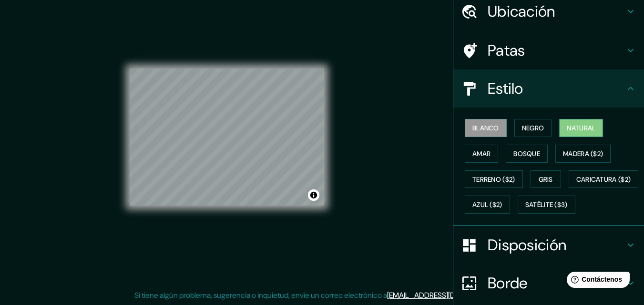 The height and width of the screenshot is (305, 644). I want to click on font: Satélite ($3), so click(547, 205).